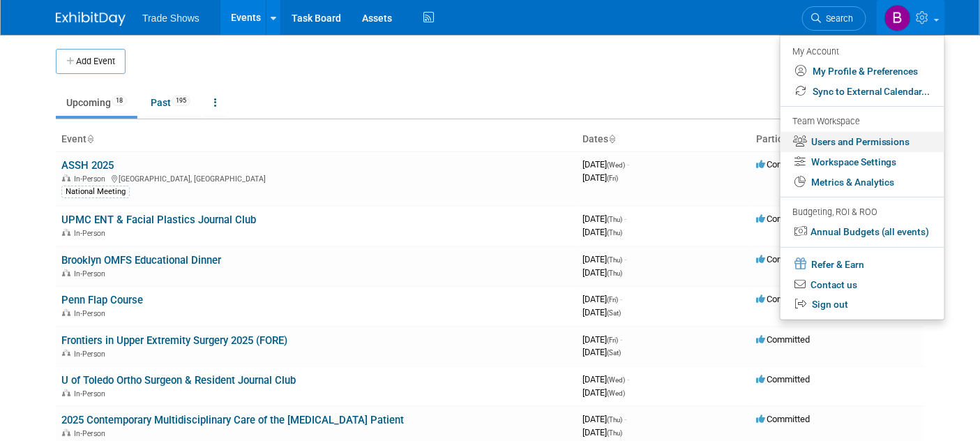 The width and height of the screenshot is (980, 441). What do you see at coordinates (862, 91) in the screenshot?
I see `a: Sync to External Calendar...` at bounding box center [862, 91].